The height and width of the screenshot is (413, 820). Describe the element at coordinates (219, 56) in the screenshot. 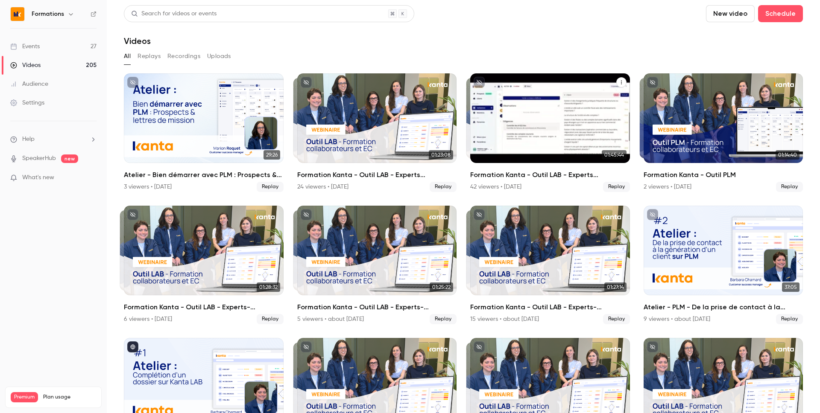

I see `button: Uploads` at that location.